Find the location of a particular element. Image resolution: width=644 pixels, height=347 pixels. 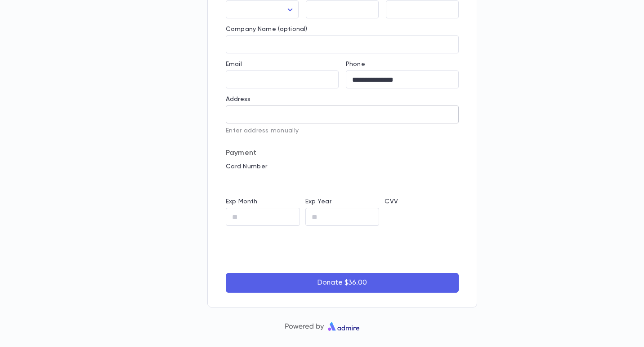

p: CVV is located at coordinates (421, 201).